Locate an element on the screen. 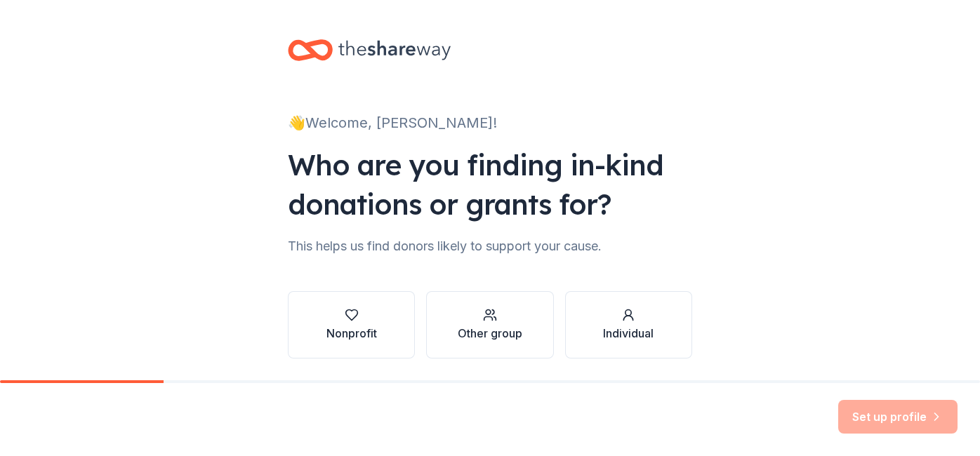 The width and height of the screenshot is (980, 456). button: Nonprofit is located at coordinates (351, 325).